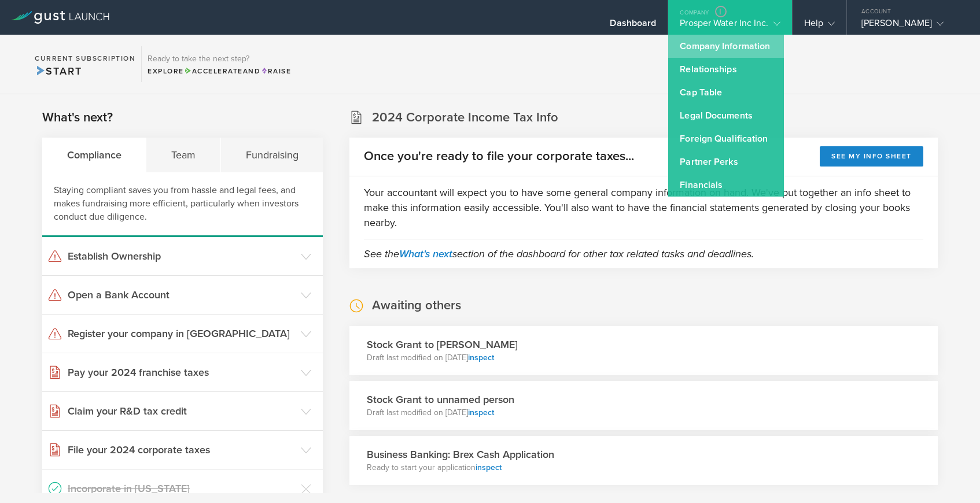  What do you see at coordinates (498, 156) in the screenshot?
I see `h2: Once you're ready to file your corporate taxes...` at bounding box center [498, 156].